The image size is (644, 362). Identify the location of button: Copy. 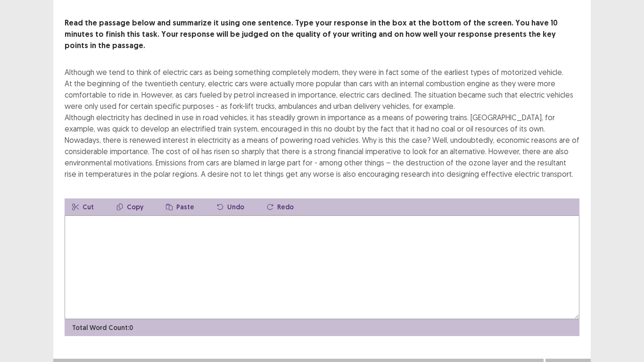
(130, 207).